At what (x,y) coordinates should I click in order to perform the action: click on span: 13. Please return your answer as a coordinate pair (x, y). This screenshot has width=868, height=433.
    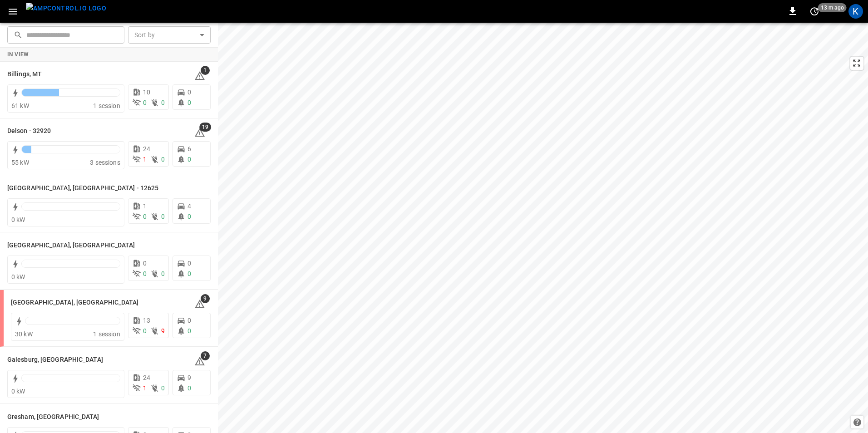
    Looking at the image, I should click on (147, 320).